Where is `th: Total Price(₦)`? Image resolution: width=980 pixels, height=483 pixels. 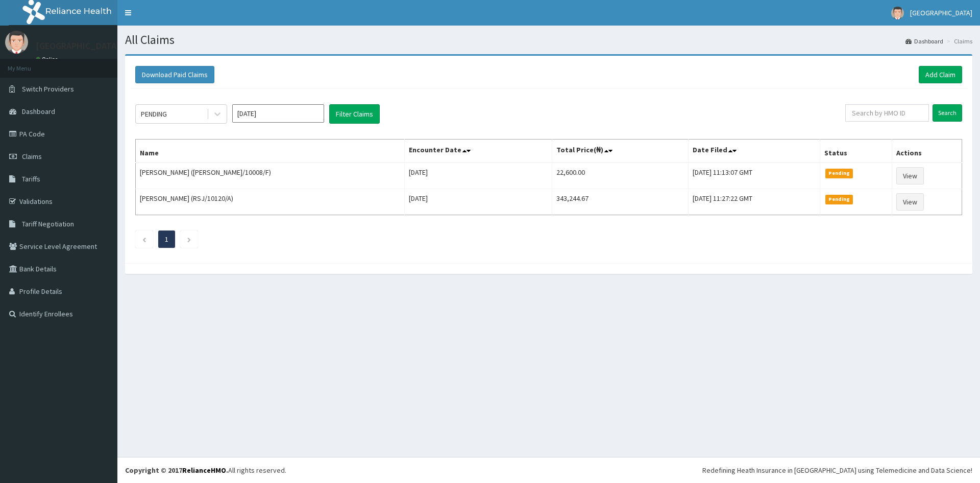 th: Total Price(₦) is located at coordinates (620, 152).